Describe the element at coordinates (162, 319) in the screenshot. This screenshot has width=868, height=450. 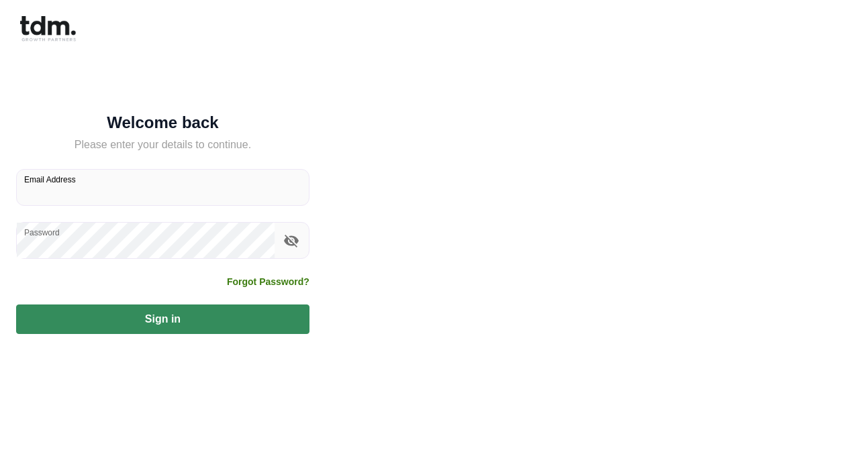
I see `button: Sign in` at that location.